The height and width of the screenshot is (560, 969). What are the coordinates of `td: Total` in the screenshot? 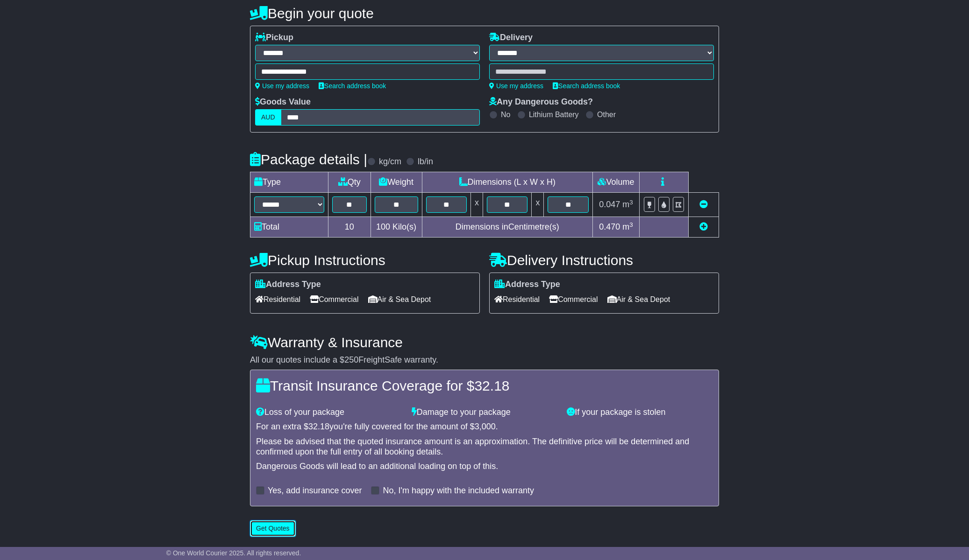 It's located at (289, 228).